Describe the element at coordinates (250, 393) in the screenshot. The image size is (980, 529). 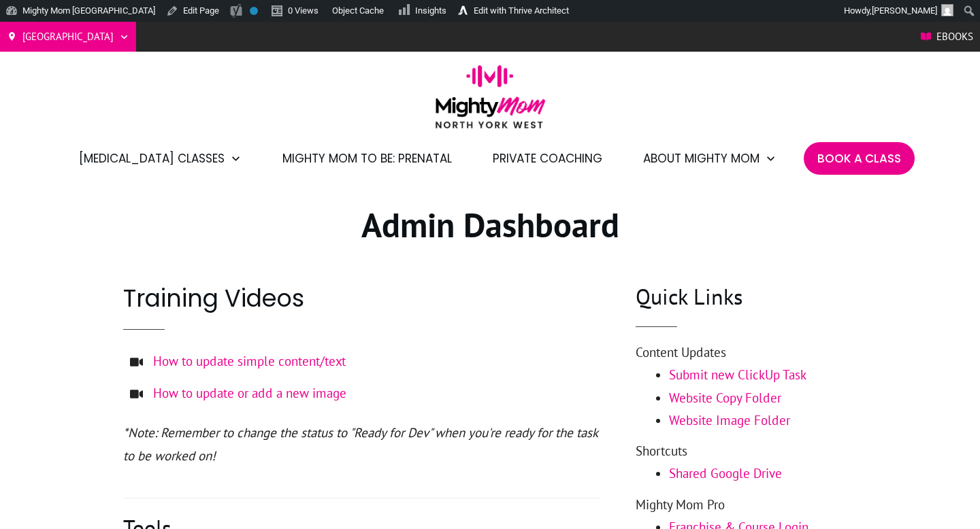
I see `a: How to update or add a new image` at that location.